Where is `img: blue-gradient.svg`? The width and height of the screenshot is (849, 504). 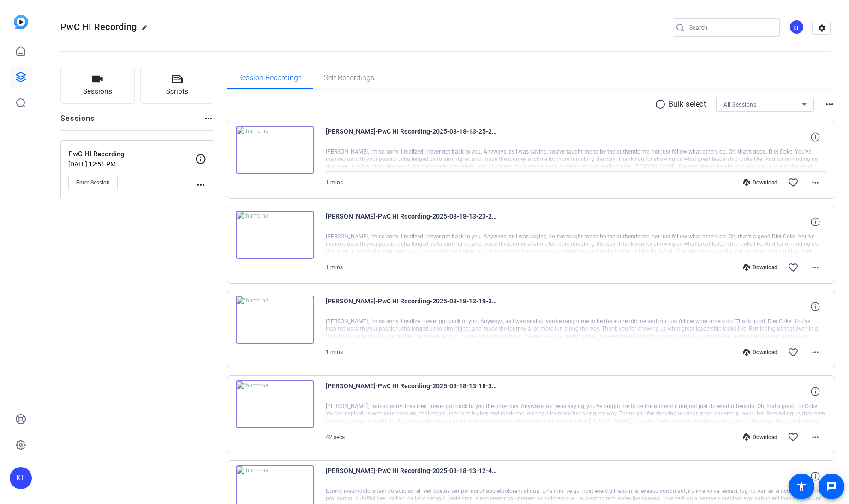 img: blue-gradient.svg is located at coordinates (21, 22).